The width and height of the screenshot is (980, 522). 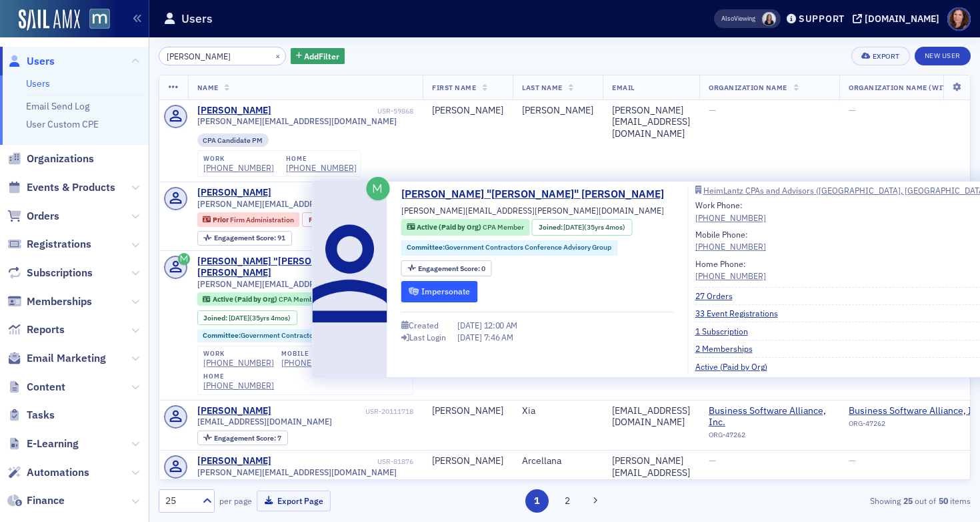 What do you see at coordinates (305, 335) in the screenshot?
I see `div: Committee:` at bounding box center [305, 335].